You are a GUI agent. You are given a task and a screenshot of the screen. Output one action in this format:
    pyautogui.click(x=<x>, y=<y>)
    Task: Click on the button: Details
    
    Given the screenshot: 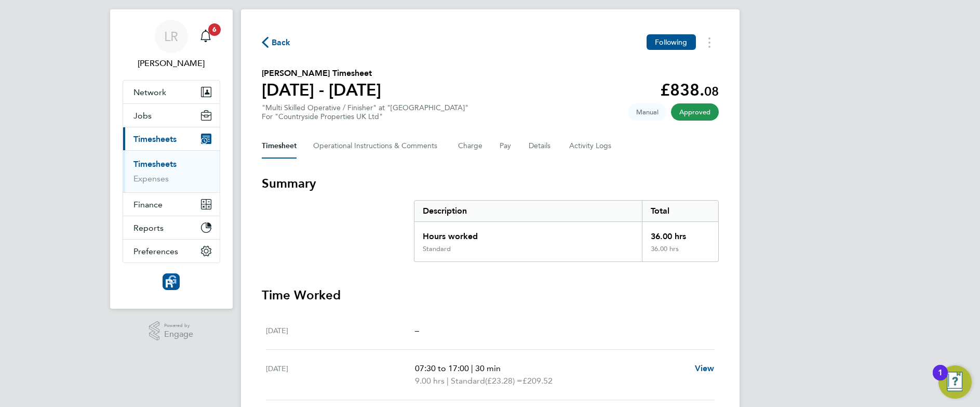 What is the action you would take?
    pyautogui.click(x=540, y=146)
    